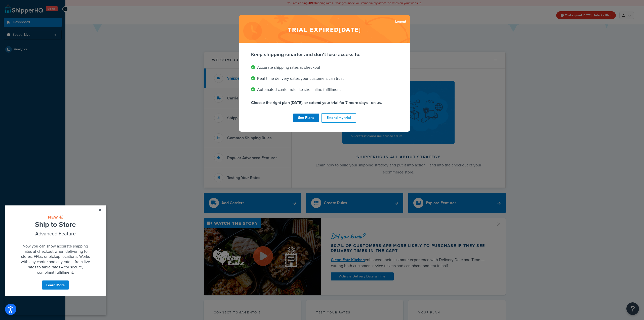 The image size is (644, 320). I want to click on a: Learn More, so click(50, 80).